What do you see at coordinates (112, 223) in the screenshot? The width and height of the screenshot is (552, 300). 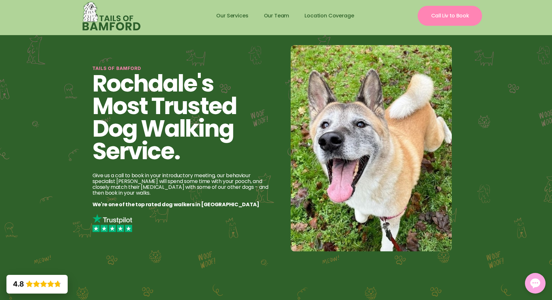 I see `img: Trustpilot logo for tails of bamford` at bounding box center [112, 223].